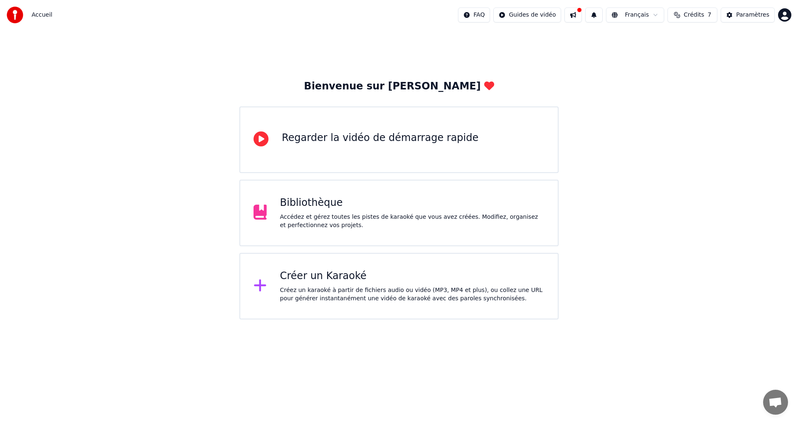 Image resolution: width=798 pixels, height=423 pixels. What do you see at coordinates (474, 15) in the screenshot?
I see `button: FAQ` at bounding box center [474, 15].